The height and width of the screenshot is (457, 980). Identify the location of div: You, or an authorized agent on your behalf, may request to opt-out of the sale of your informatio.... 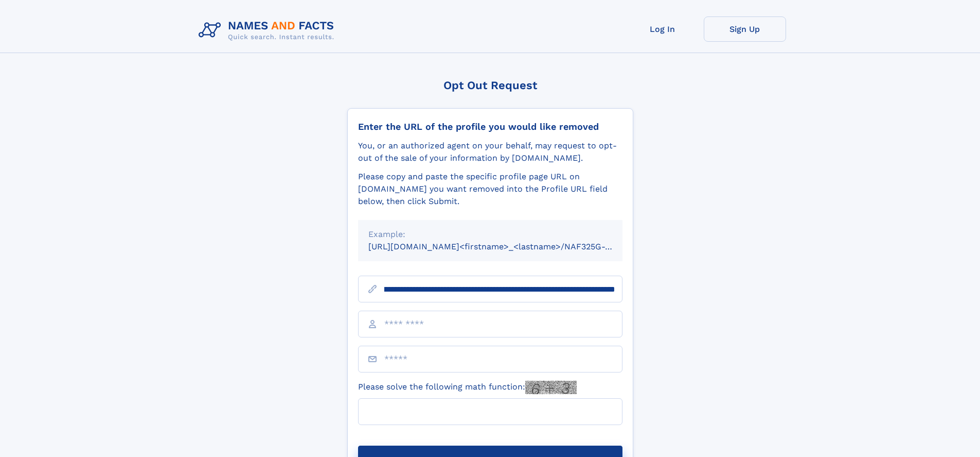
(490, 152).